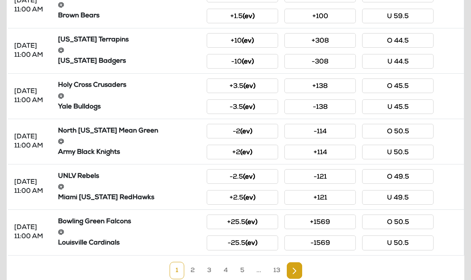  I want to click on img: Next, so click(294, 271).